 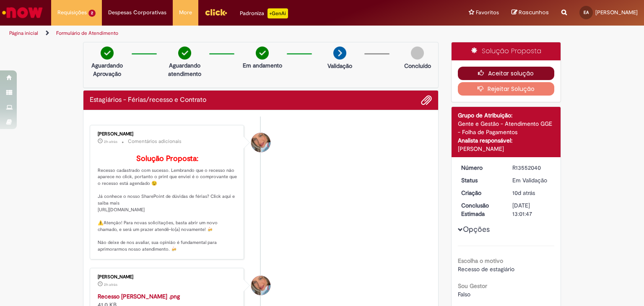 I want to click on button: Adicionar anexos, so click(x=427, y=100).